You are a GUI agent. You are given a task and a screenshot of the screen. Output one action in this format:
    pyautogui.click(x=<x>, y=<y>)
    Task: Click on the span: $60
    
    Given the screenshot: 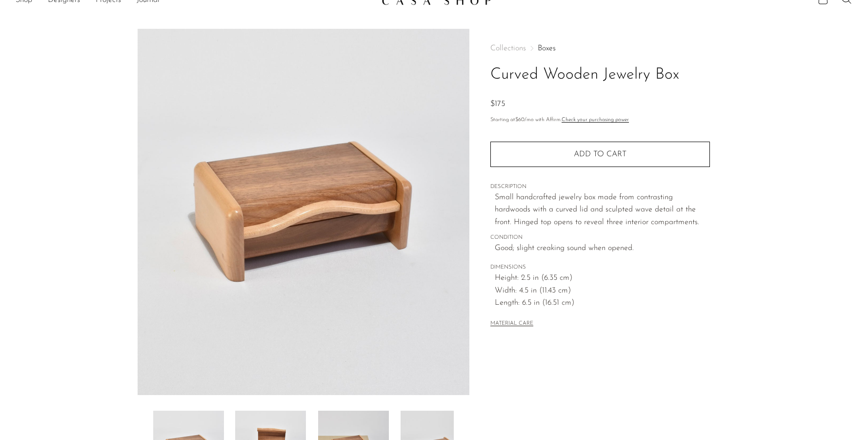 What is the action you would take?
    pyautogui.click(x=520, y=120)
    